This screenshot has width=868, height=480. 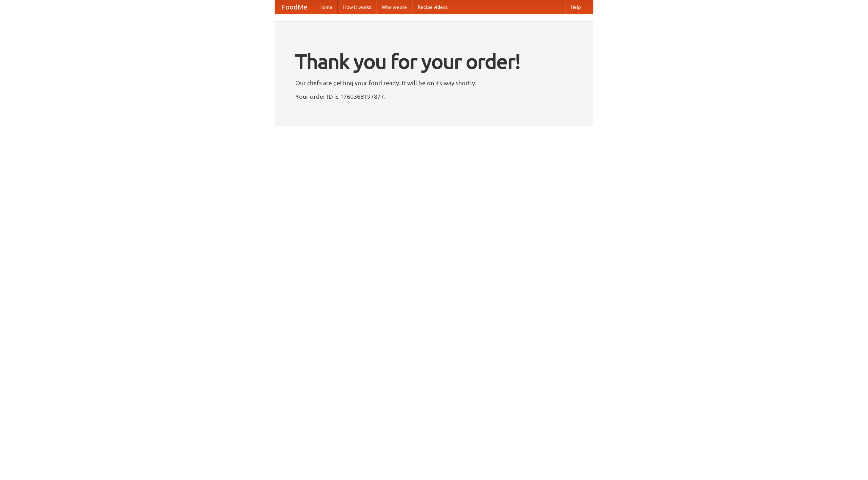 What do you see at coordinates (432, 7) in the screenshot?
I see `a: Recipe videos` at bounding box center [432, 7].